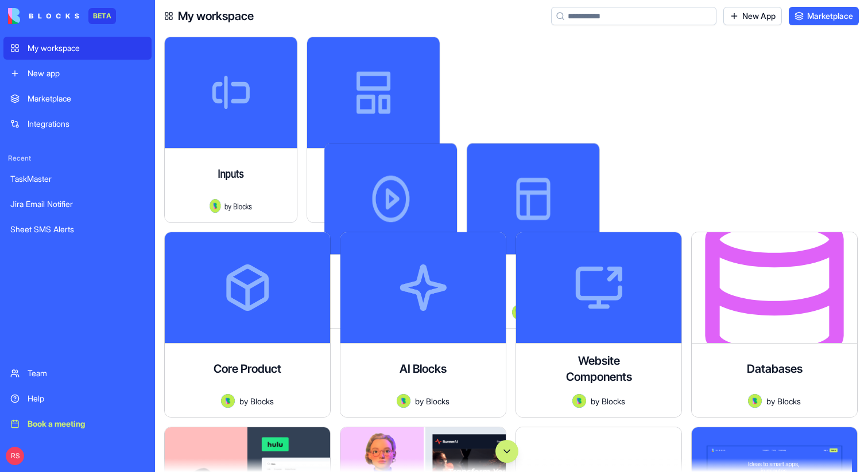 The width and height of the screenshot is (868, 472). Describe the element at coordinates (216, 16) in the screenshot. I see `h4: My workspace` at that location.